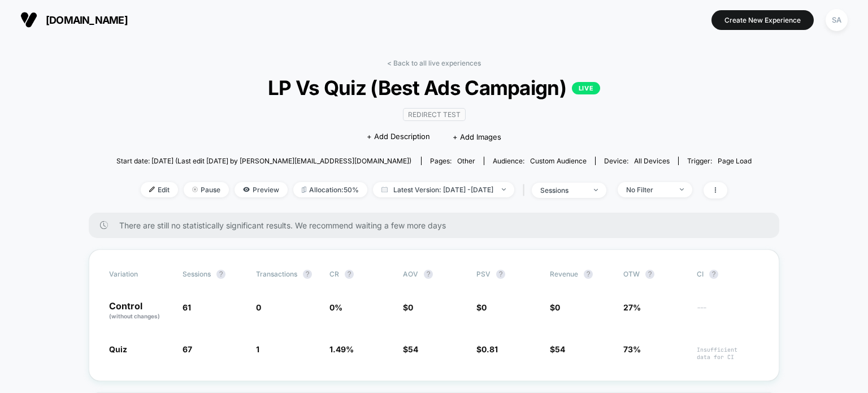 Image resolution: width=868 pixels, height=393 pixels. What do you see at coordinates (342, 348) in the screenshot?
I see `span: 1.49 %` at bounding box center [342, 348].